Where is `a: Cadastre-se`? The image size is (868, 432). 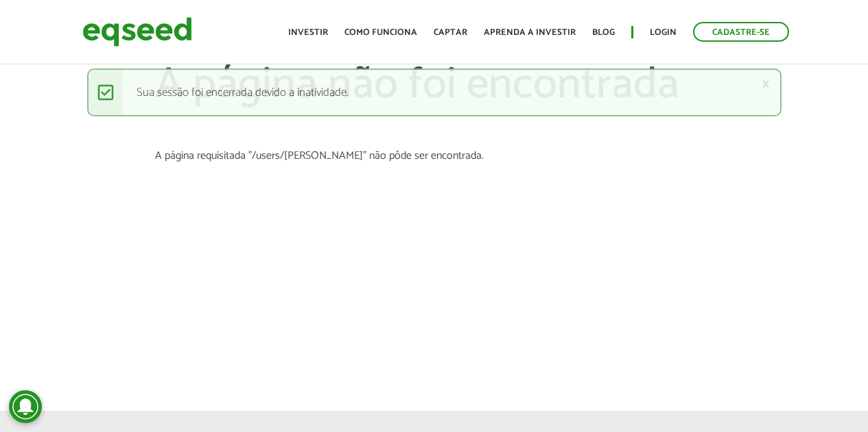
a: Cadastre-se is located at coordinates (741, 32).